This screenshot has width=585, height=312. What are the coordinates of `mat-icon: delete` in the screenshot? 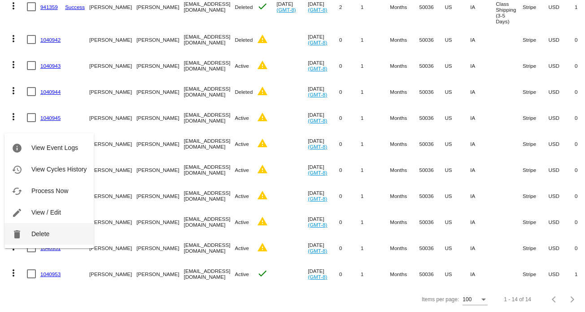 It's located at (17, 234).